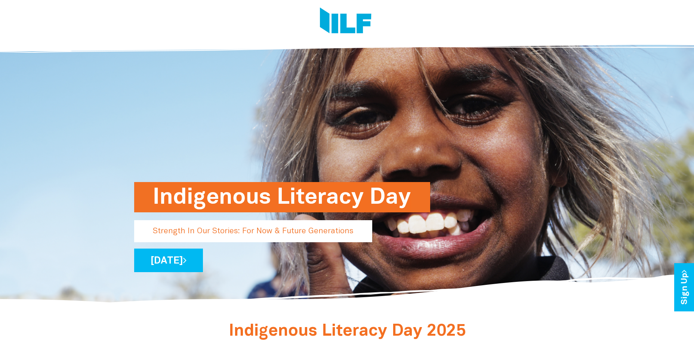 This screenshot has height=354, width=694. Describe the element at coordinates (346, 21) in the screenshot. I see `img: Logo` at that location.